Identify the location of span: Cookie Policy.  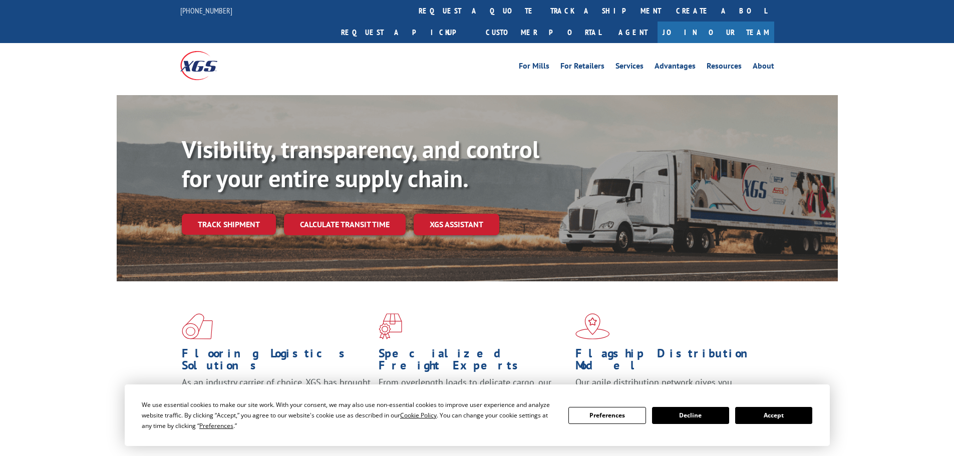
(418, 415).